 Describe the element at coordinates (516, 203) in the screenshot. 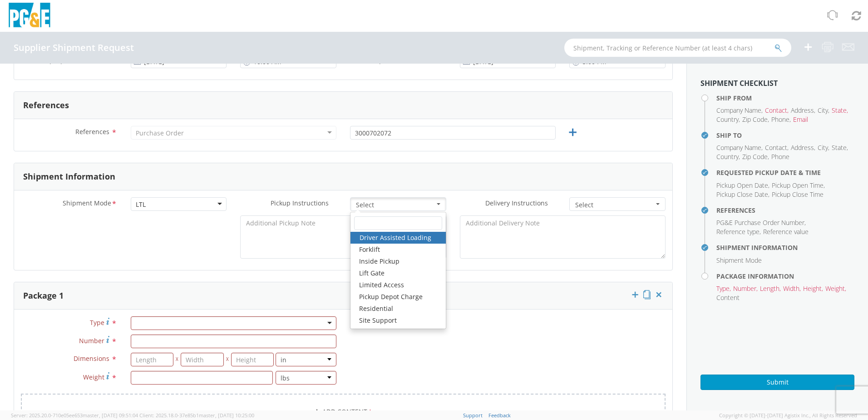

I see `span: Delivery Instructions` at that location.